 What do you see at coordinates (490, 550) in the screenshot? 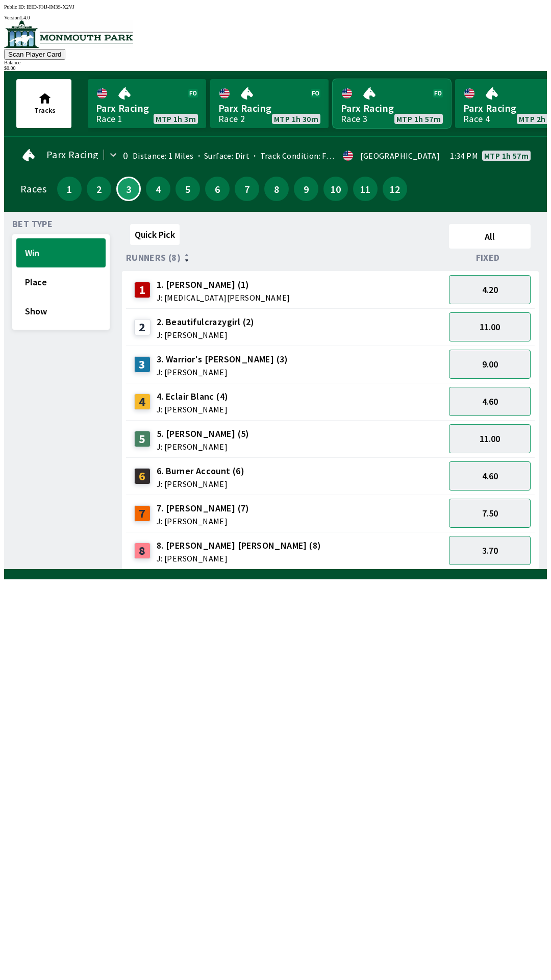
I see `button: 3.70` at bounding box center [490, 550].